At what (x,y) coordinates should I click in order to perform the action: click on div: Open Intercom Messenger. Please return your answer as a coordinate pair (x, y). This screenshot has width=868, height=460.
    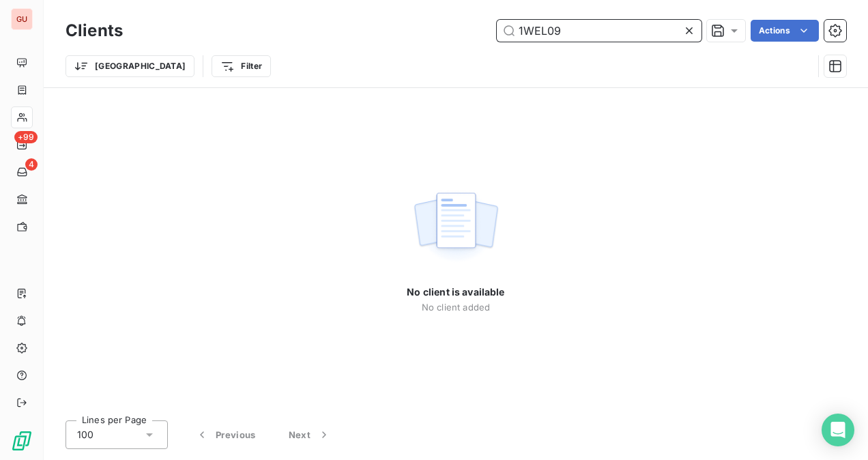
    Looking at the image, I should click on (838, 430).